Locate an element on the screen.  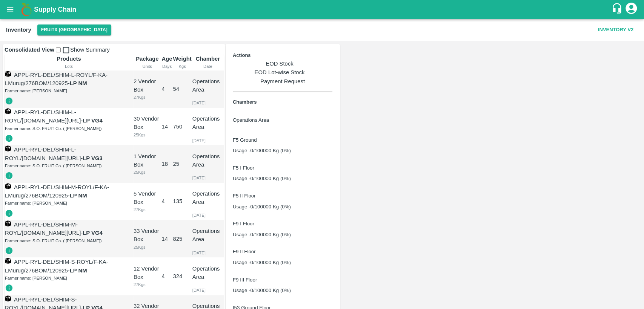
a: Supply Chain is located at coordinates (322, 9).